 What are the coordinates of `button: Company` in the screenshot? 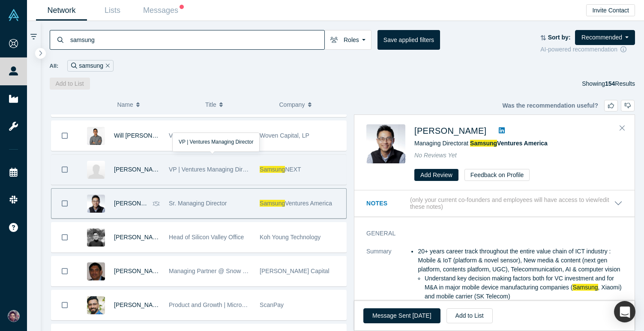 It's located at (312, 105).